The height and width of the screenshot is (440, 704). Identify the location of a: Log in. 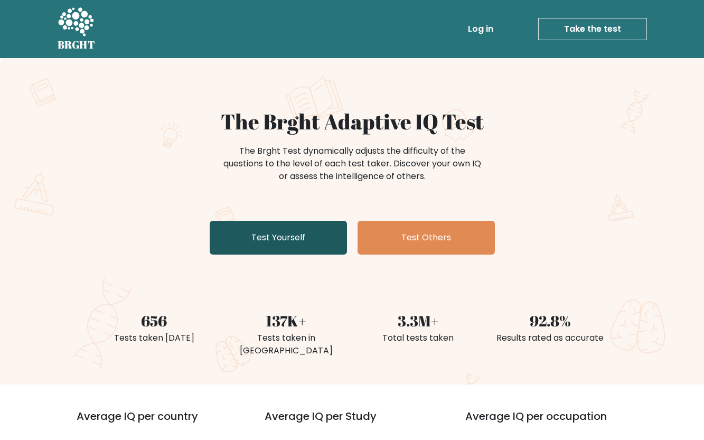
(481, 29).